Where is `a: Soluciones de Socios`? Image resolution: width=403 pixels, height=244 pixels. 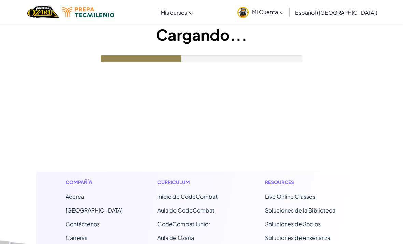
a: Soluciones de Socios is located at coordinates (293, 224).